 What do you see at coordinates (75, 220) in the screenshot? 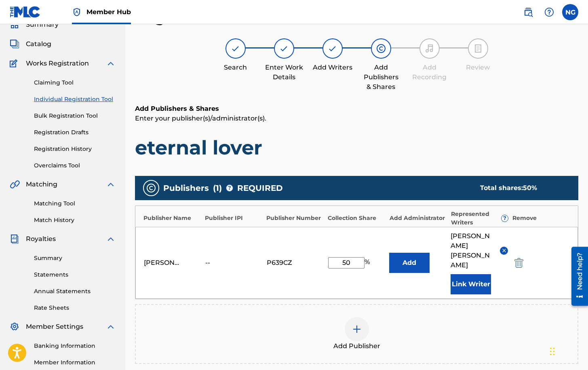
I see `a: Match History` at bounding box center [75, 220].